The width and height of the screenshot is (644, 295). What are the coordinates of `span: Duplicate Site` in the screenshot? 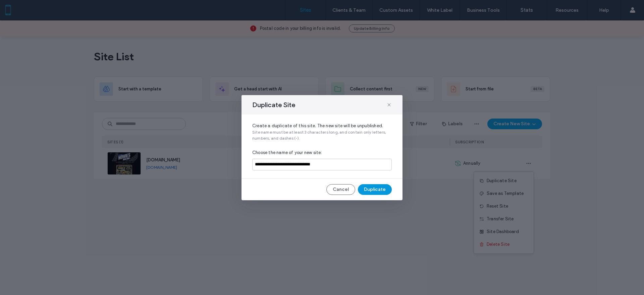 It's located at (273, 105).